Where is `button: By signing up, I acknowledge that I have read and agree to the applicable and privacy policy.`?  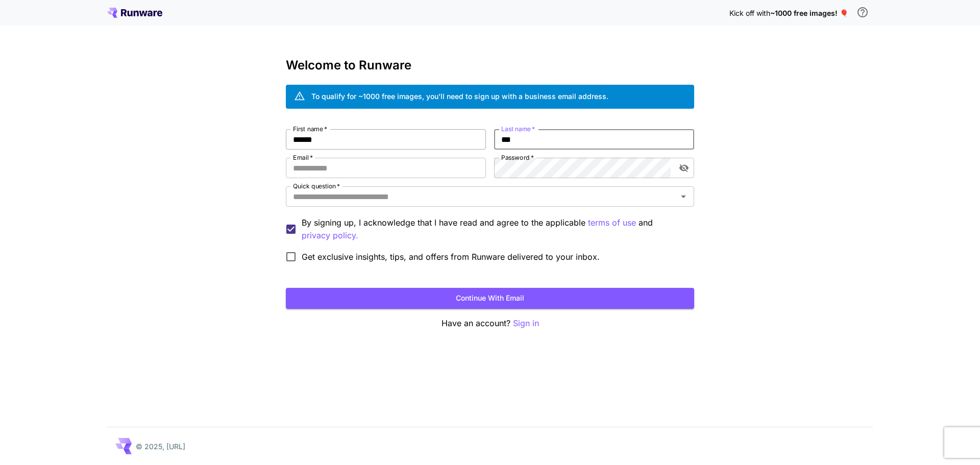
button: By signing up, I acknowledge that I have read and agree to the applicable and privacy policy. is located at coordinates (612, 223).